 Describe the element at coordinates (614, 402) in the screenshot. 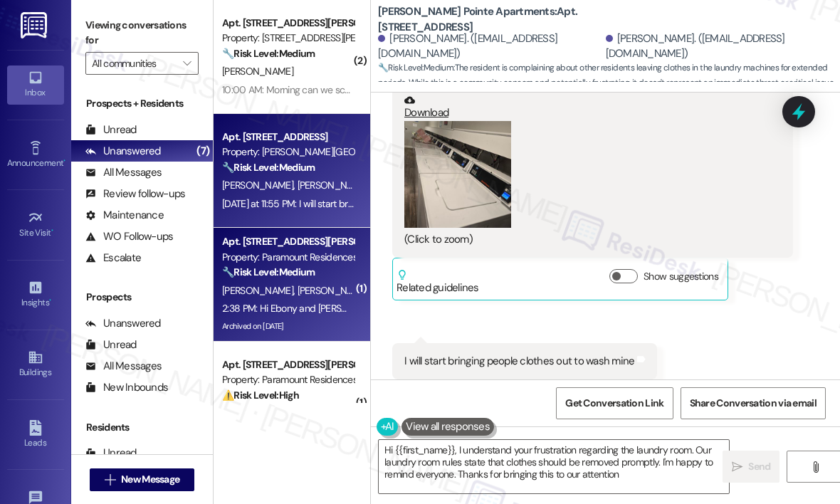

I see `span: Get Conversation Link` at that location.